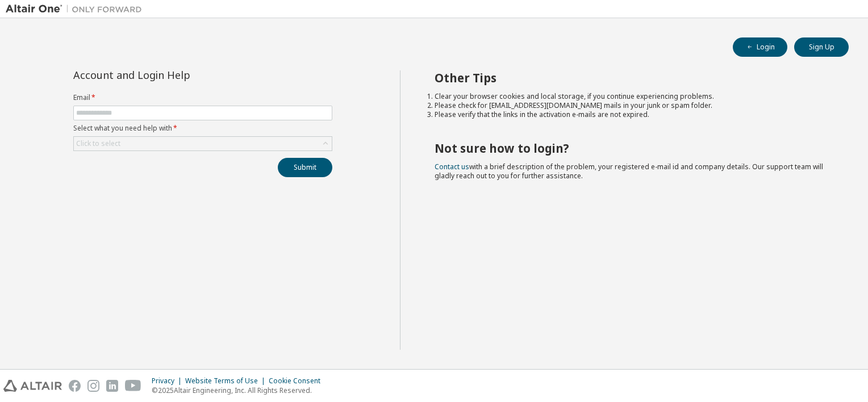 The image size is (868, 402). I want to click on img: altair_logo.svg, so click(32, 386).